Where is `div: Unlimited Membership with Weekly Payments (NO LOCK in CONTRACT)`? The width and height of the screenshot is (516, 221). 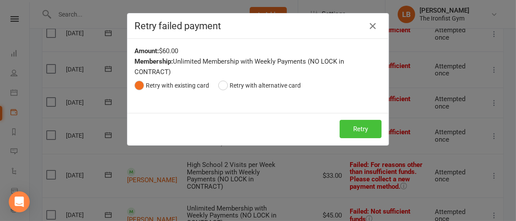
div: Unlimited Membership with Weekly Payments (NO LOCK in CONTRACT) is located at coordinates (258, 67).